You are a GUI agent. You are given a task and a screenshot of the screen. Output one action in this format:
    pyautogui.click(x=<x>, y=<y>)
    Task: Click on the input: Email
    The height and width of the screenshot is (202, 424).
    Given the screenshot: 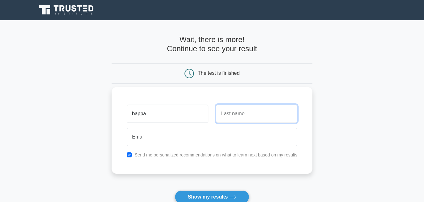 What is the action you would take?
    pyautogui.click(x=212, y=137)
    